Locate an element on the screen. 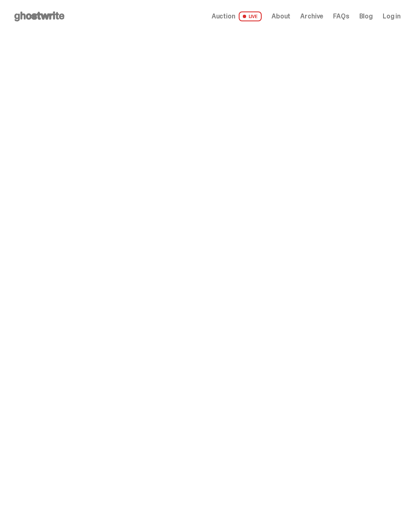  span: FAQs is located at coordinates (340, 16).